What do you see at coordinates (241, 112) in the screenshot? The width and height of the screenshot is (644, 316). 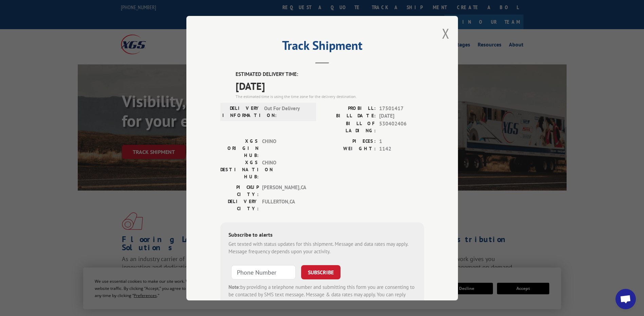 I see `label: DELIVERY INFORMATION:` at bounding box center [241, 112].